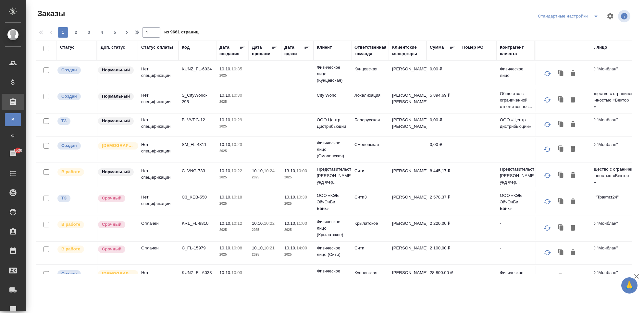  Describe the element at coordinates (515, 202) in the screenshot. I see `p: ООО «КЭБ ЭйчЭнБи Банк»` at that location.